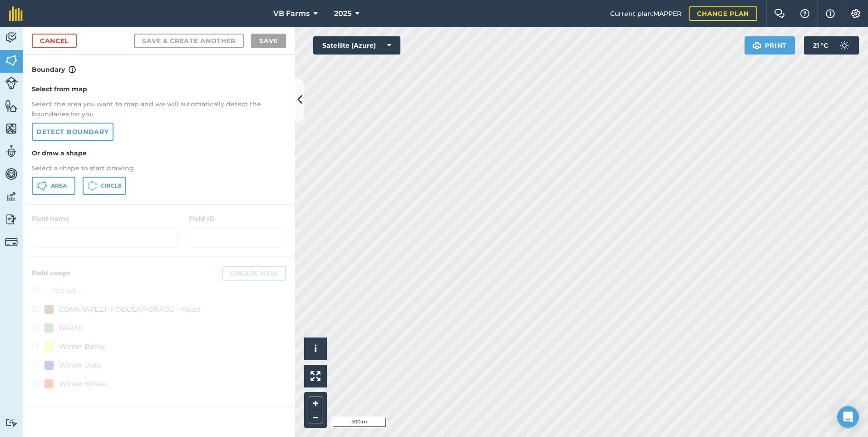 The image size is (868, 437). What do you see at coordinates (54, 41) in the screenshot?
I see `a: Cancel` at bounding box center [54, 41].